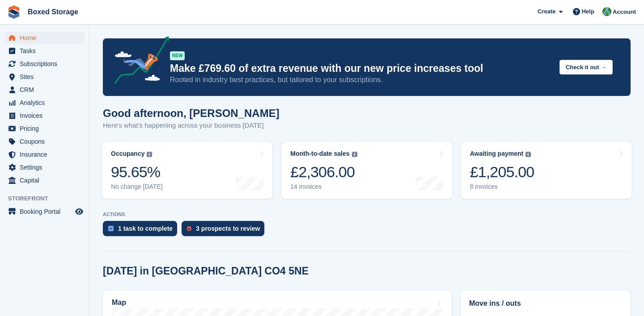 The width and height of the screenshot is (644, 316). Describe the element at coordinates (585, 67) in the screenshot. I see `button: Check it out →` at that location.